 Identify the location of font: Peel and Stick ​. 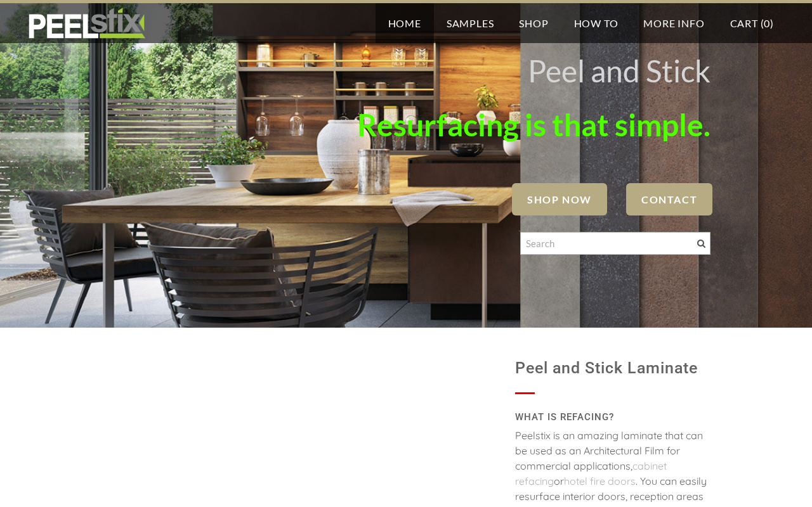
(619, 70).